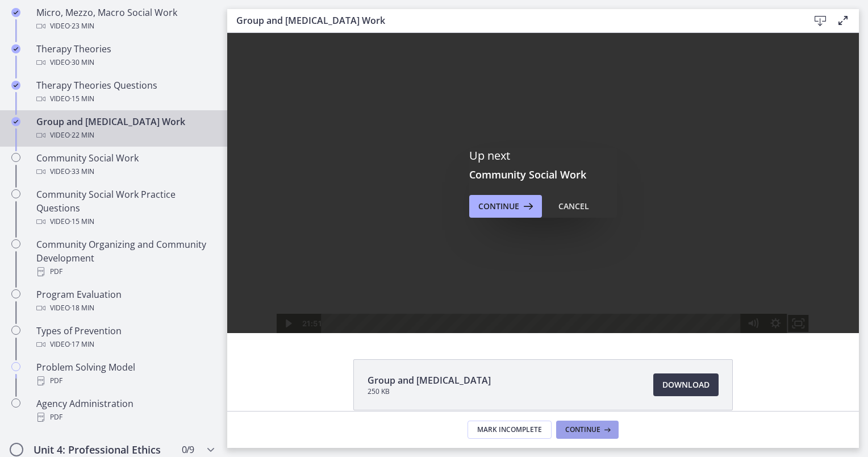 This screenshot has height=457, width=868. I want to click on span: 250 KB, so click(429, 392).